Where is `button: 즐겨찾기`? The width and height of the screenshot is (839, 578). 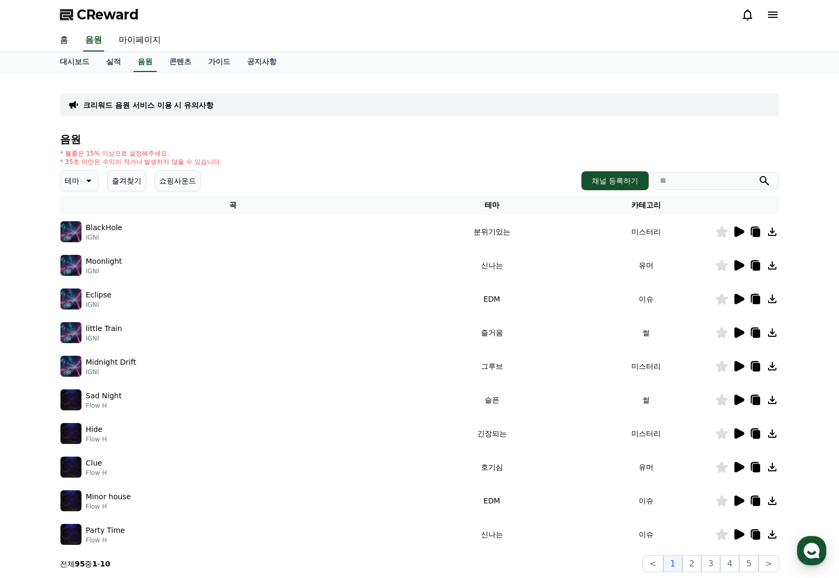 button: 즐겨찾기 is located at coordinates (127, 181).